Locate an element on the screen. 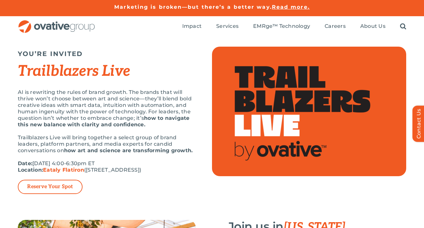  strong: how art and science are transforming growth. is located at coordinates (129, 150).